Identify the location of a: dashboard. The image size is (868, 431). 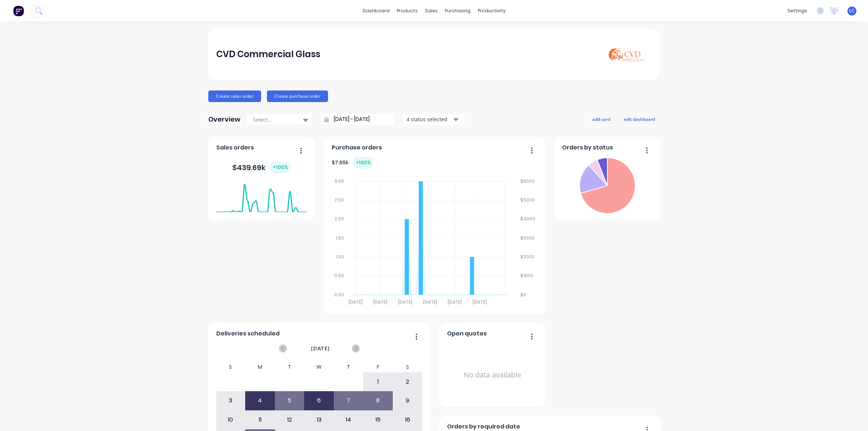
(376, 11).